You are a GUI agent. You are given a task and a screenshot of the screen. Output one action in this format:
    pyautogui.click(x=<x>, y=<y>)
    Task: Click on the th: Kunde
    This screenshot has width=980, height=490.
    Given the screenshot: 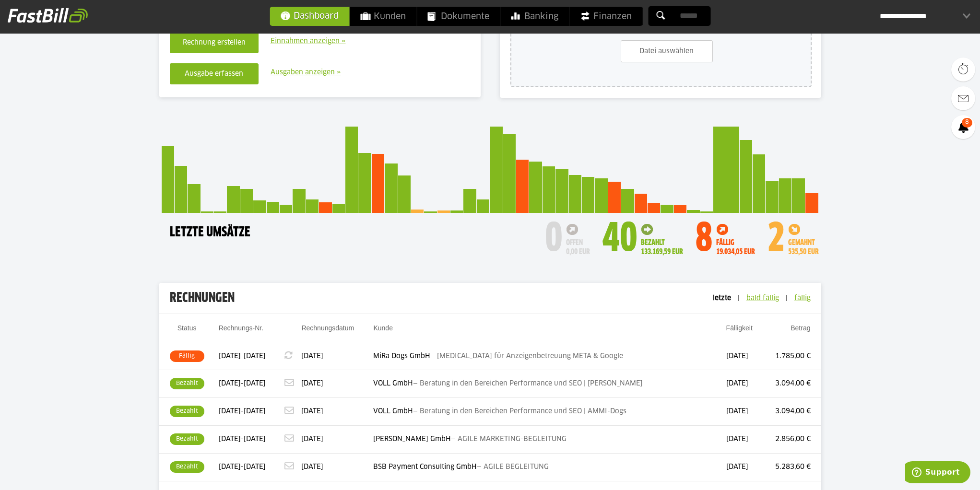 What is the action you would take?
    pyautogui.click(x=549, y=332)
    